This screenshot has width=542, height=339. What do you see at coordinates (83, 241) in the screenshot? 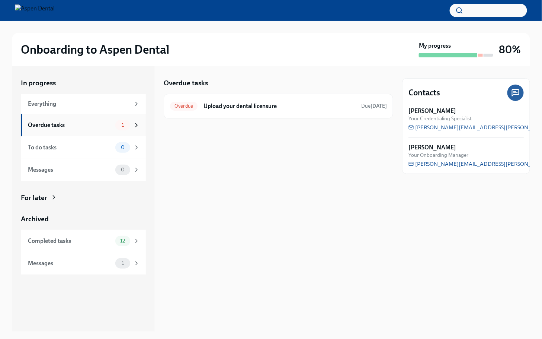
I see `a: Completed tasks12` at bounding box center [83, 241].